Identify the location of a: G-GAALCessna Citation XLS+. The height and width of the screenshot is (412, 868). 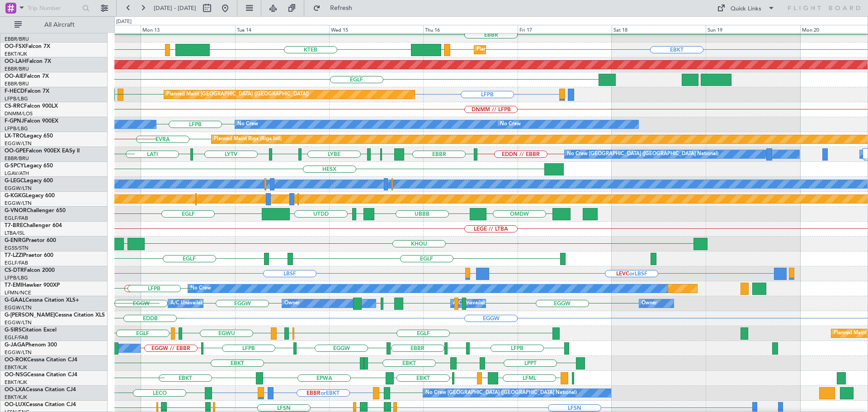
(42, 300).